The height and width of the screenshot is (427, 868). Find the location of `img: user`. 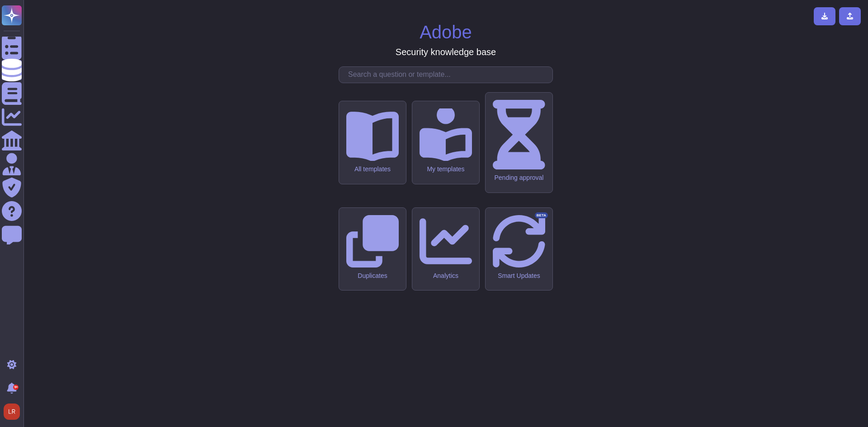

img: user is located at coordinates (12, 411).